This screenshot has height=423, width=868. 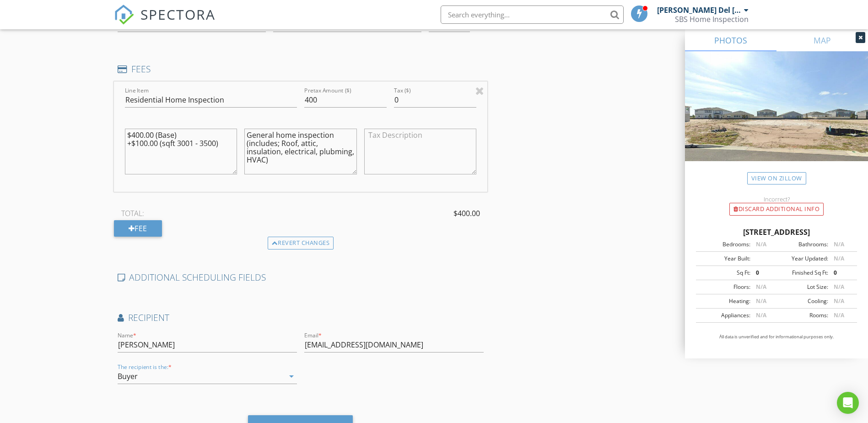 What do you see at coordinates (467, 213) in the screenshot?
I see `span: $400.00` at bounding box center [467, 213].